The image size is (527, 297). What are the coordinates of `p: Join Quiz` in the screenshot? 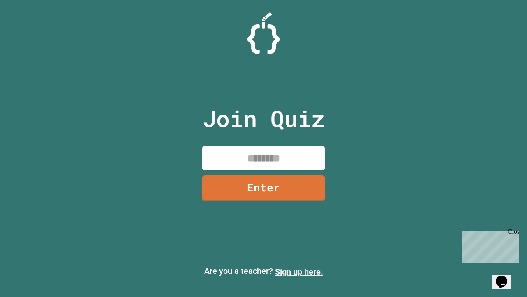 It's located at (264, 118).